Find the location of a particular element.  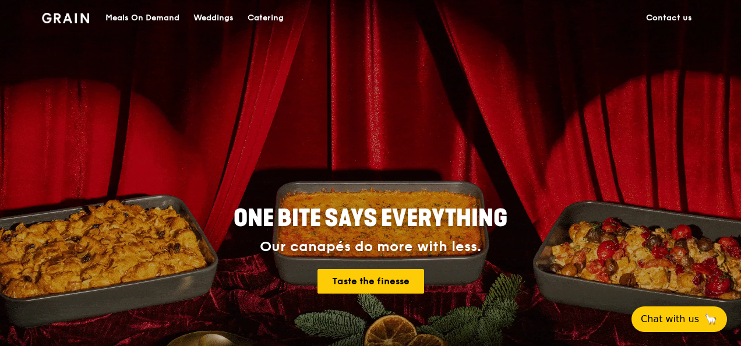

a: Weddings is located at coordinates (213, 18).